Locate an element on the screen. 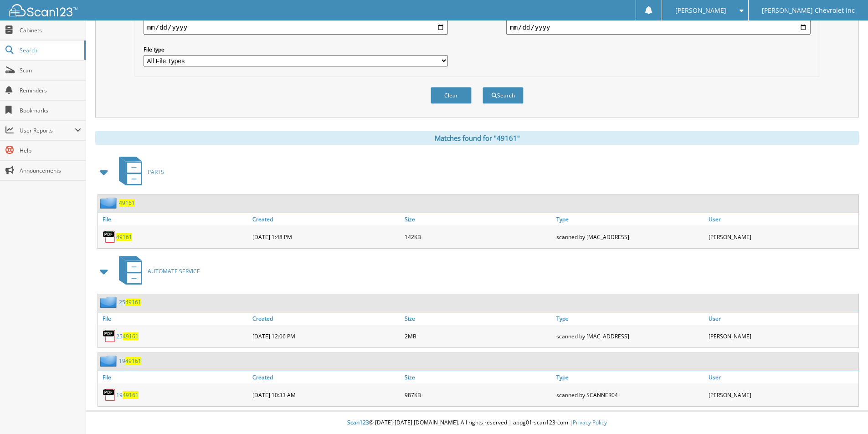 The width and height of the screenshot is (868, 434). a: AUTOMATE SERVICE is located at coordinates (156, 271).